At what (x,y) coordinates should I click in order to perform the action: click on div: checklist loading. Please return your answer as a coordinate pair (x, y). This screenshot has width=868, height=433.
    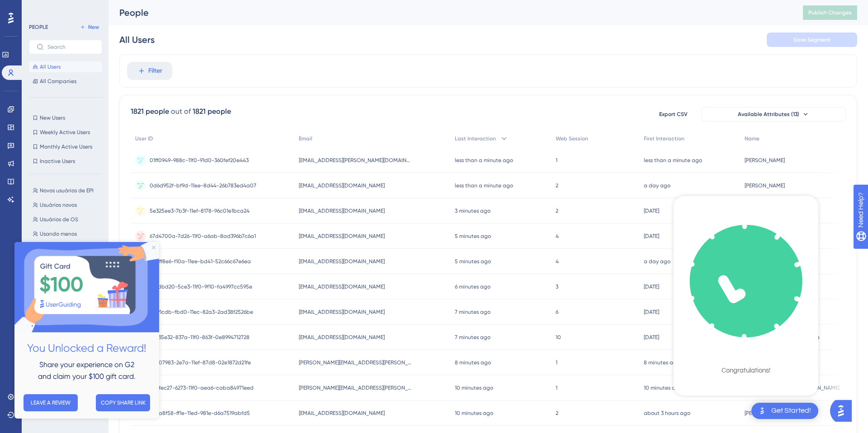
    Looking at the image, I should click on (746, 295).